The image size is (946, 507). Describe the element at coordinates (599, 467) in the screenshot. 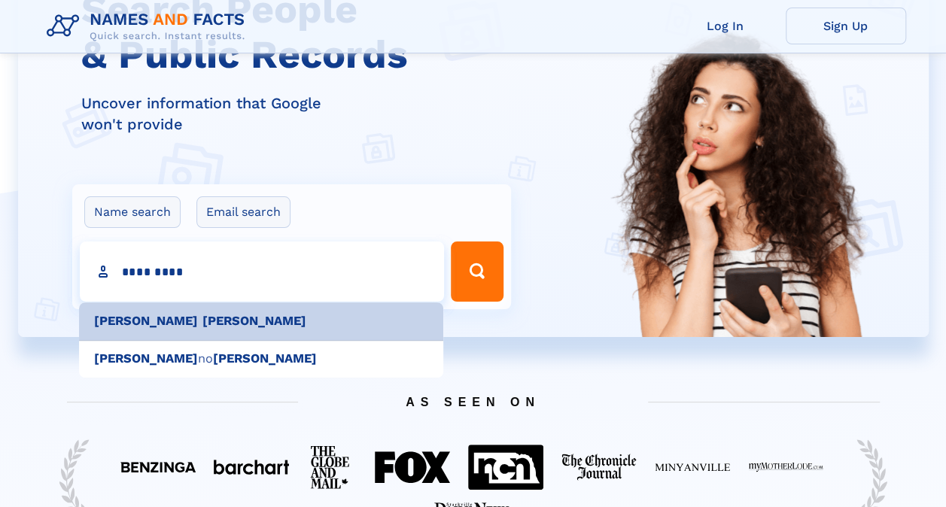

I see `img: Featured on The Chronicle Journal` at that location.